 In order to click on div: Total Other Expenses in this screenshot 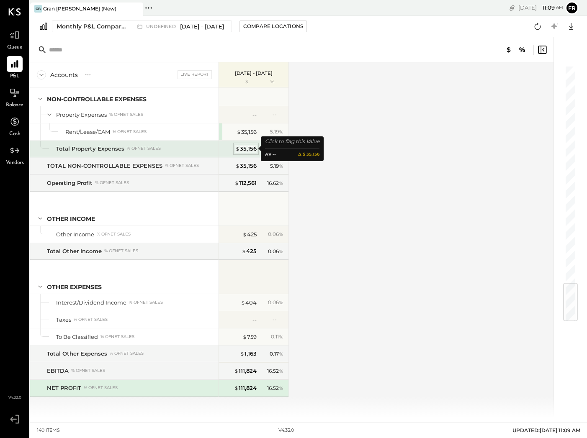, I will do `click(77, 354)`.